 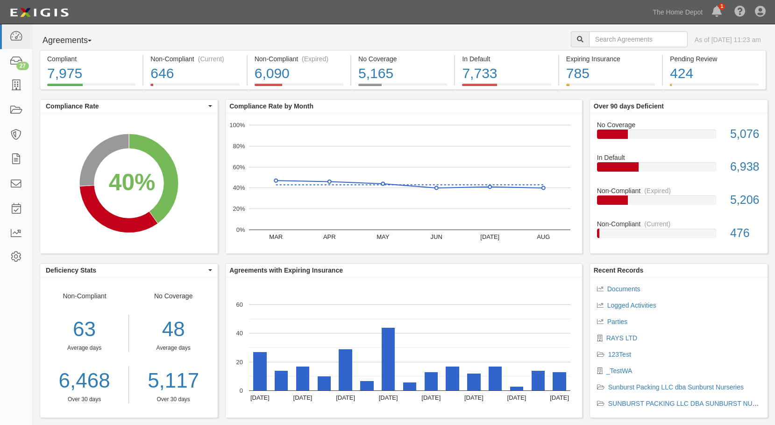 What do you see at coordinates (632, 305) in the screenshot?
I see `a: Logged Activities` at bounding box center [632, 305].